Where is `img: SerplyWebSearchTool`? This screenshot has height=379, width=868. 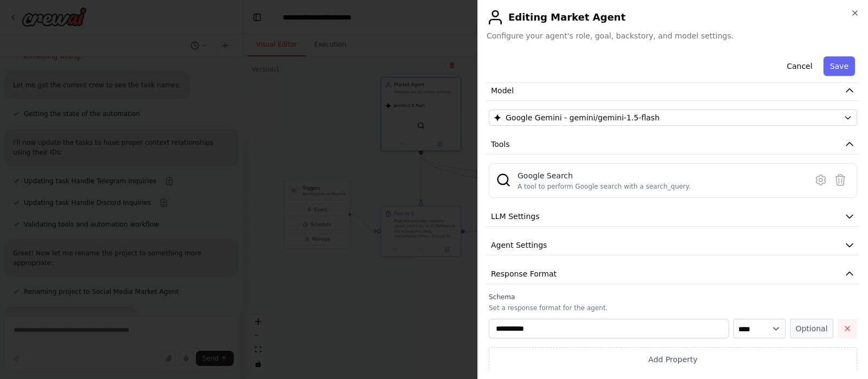 img: SerplyWebSearchTool is located at coordinates (504, 180).